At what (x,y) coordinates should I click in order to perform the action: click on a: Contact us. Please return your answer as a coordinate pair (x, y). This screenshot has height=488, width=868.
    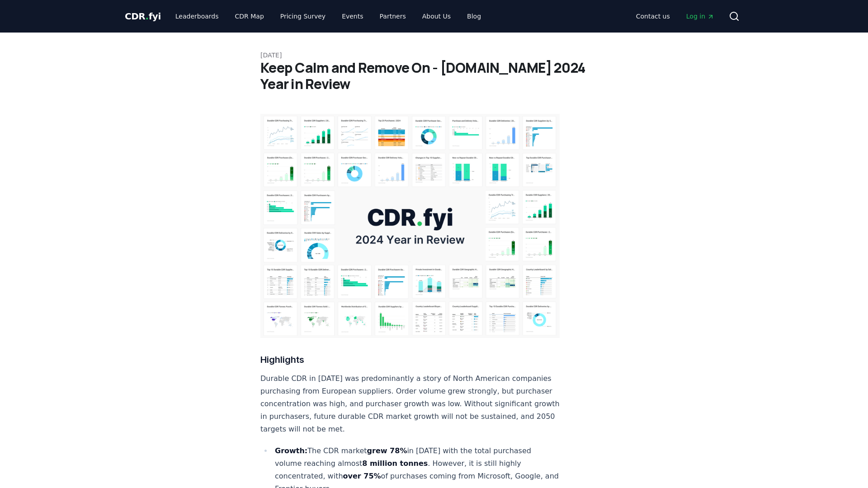
    Looking at the image, I should click on (653, 16).